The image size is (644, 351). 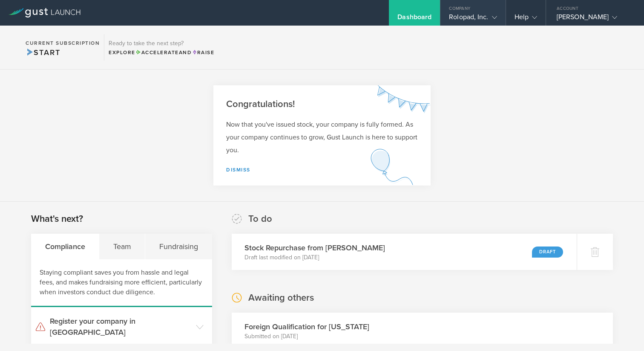 I want to click on div: Rolopad, Inc., so click(x=473, y=19).